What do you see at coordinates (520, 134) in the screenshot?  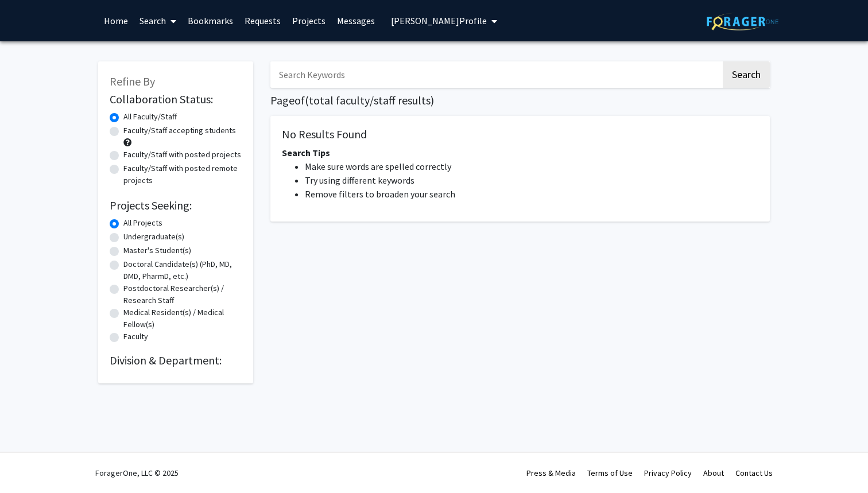 I see `h5: No Results Found` at bounding box center [520, 134].